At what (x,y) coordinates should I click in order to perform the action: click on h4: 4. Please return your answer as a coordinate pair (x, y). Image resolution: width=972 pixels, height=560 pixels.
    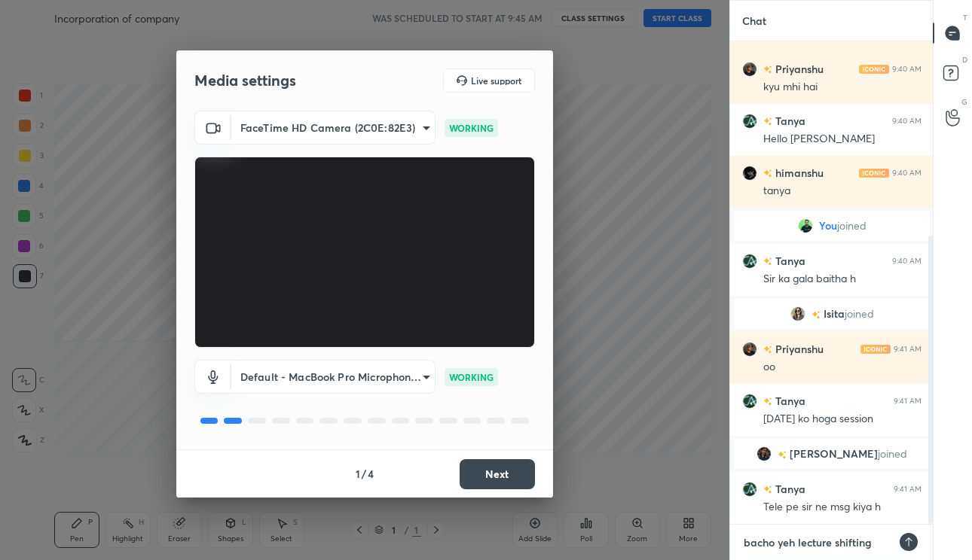
    Looking at the image, I should click on (371, 474).